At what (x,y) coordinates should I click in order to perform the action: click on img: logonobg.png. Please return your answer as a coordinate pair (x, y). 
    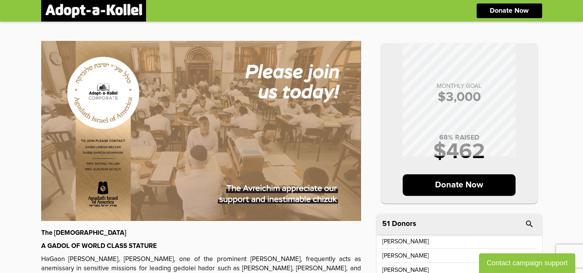
    Looking at the image, I should click on (94, 11).